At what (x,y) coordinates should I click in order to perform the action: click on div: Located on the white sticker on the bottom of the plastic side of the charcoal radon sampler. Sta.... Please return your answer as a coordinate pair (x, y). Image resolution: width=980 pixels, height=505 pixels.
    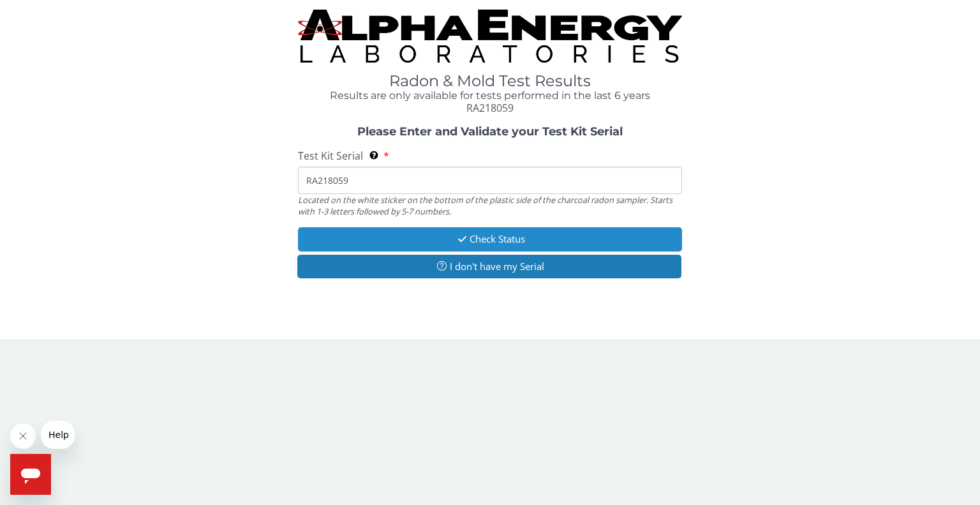
    Looking at the image, I should click on (490, 205).